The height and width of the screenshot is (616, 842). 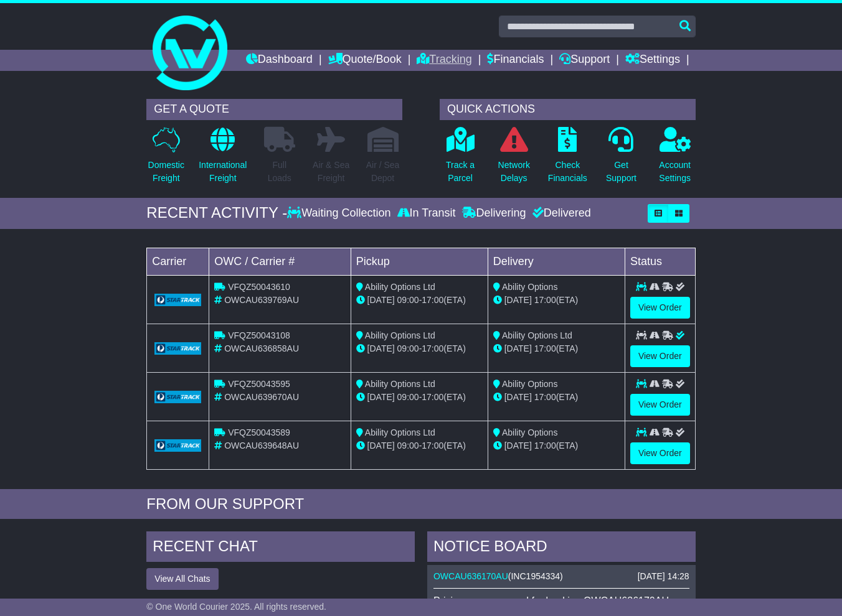 I want to click on span: OWCAU639648AU, so click(x=261, y=445).